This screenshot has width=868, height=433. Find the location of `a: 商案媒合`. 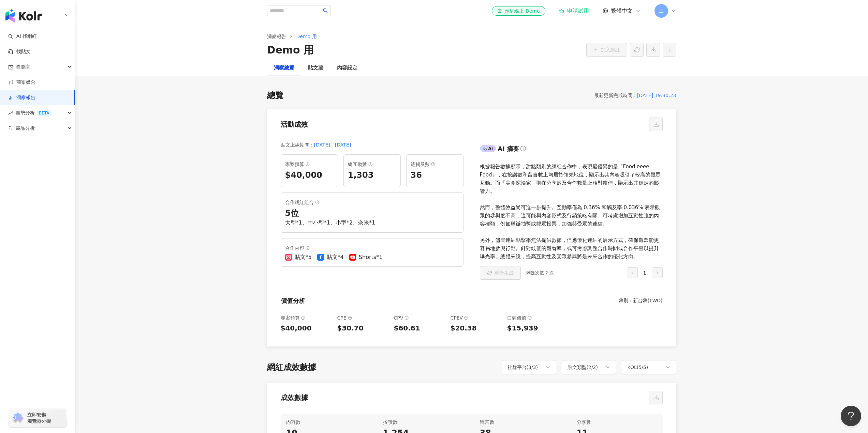

a: 商案媒合 is located at coordinates (22, 82).